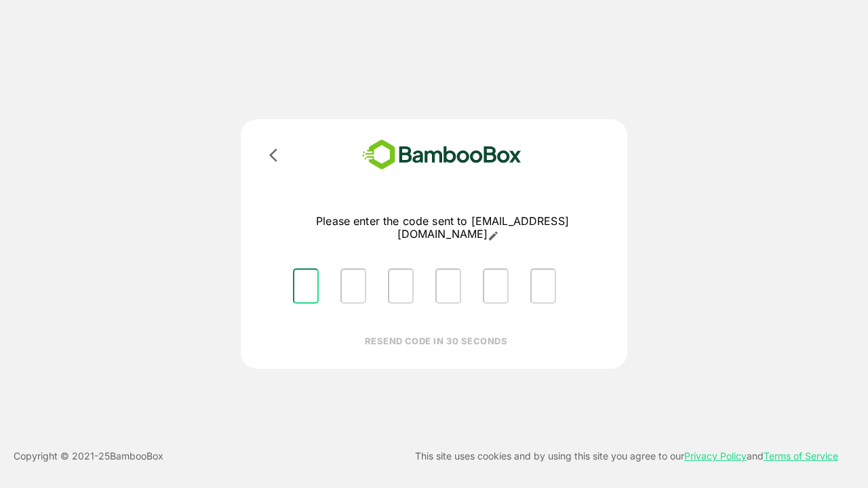 The width and height of the screenshot is (868, 488). I want to click on input: Please enter OTP character 2, so click(353, 286).